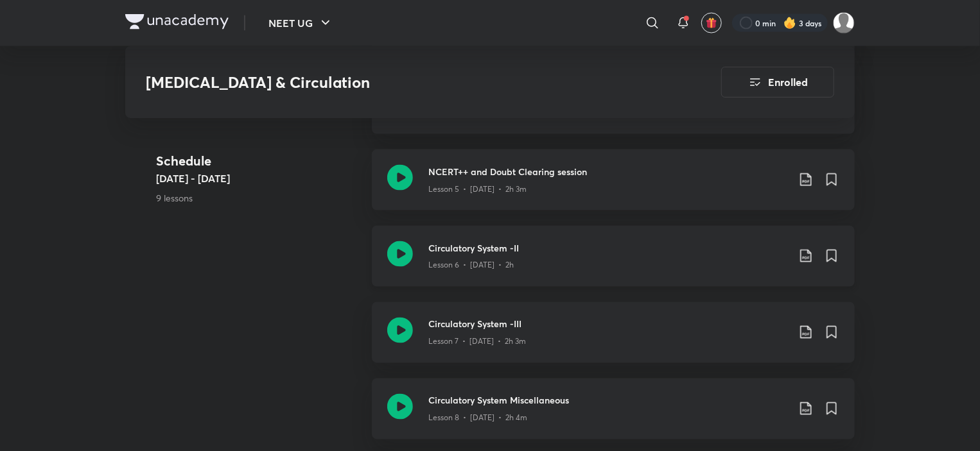 Image resolution: width=980 pixels, height=451 pixels. Describe the element at coordinates (778, 82) in the screenshot. I see `button: Enrolled` at that location.